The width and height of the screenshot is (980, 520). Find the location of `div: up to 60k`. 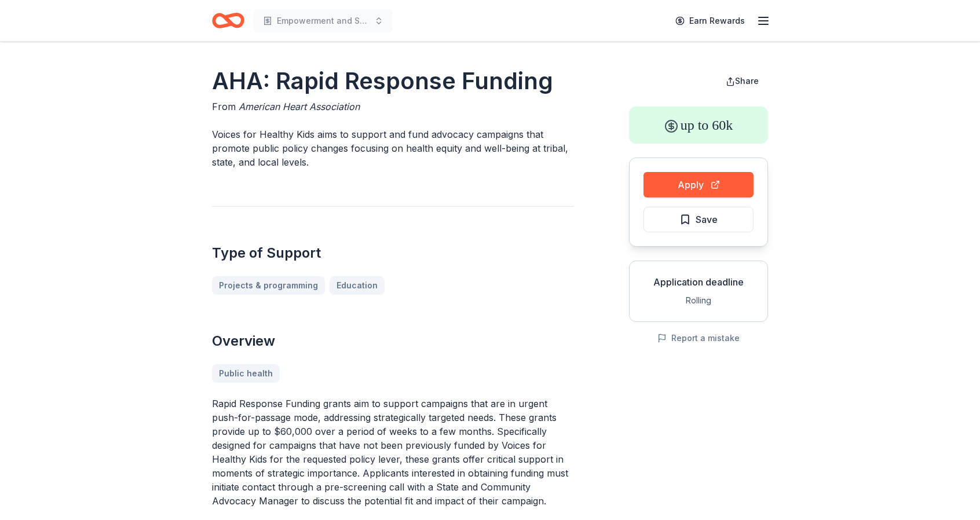

div: up to 60k is located at coordinates (698, 125).